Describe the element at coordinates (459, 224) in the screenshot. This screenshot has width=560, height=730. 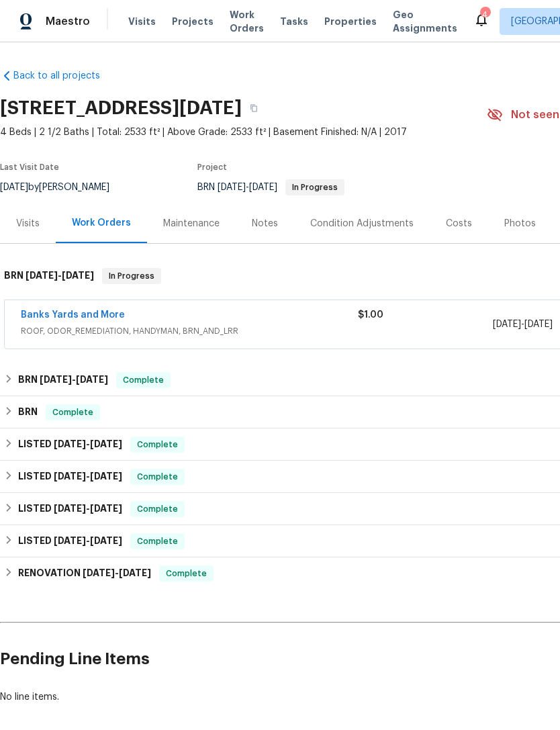
I see `div: Costs` at that location.